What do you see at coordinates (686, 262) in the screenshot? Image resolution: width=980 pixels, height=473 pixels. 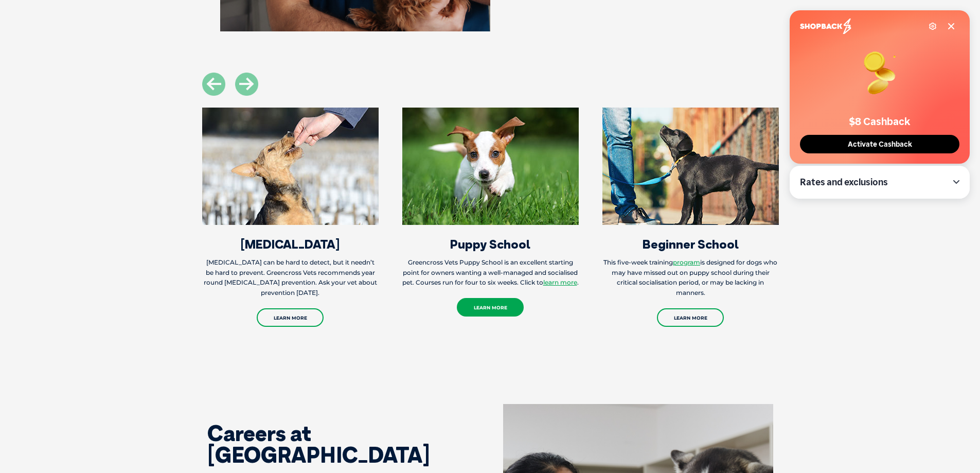 I see `a: program` at bounding box center [686, 262].